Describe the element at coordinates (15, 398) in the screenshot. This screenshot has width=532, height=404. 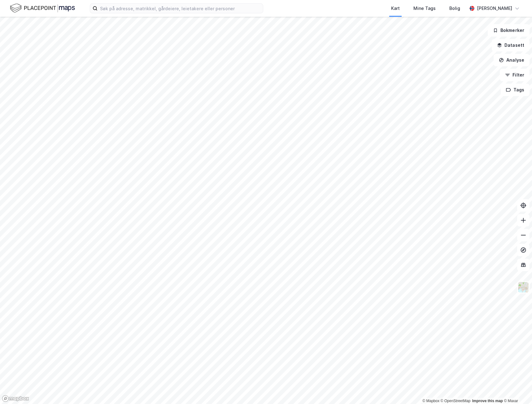
I see `a: Mapbox homepage` at that location.